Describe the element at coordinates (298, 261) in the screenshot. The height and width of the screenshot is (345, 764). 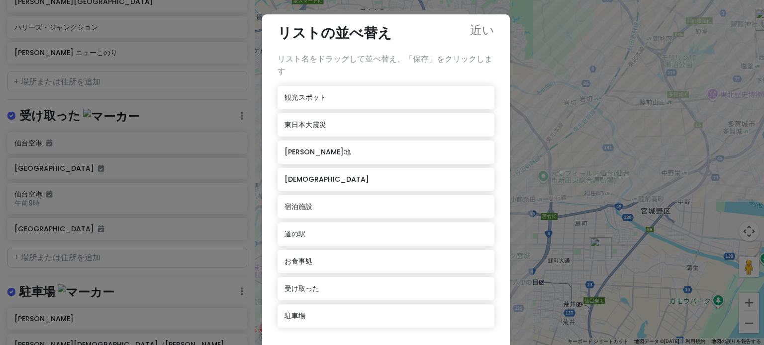
I see `font: お食事処` at that location.